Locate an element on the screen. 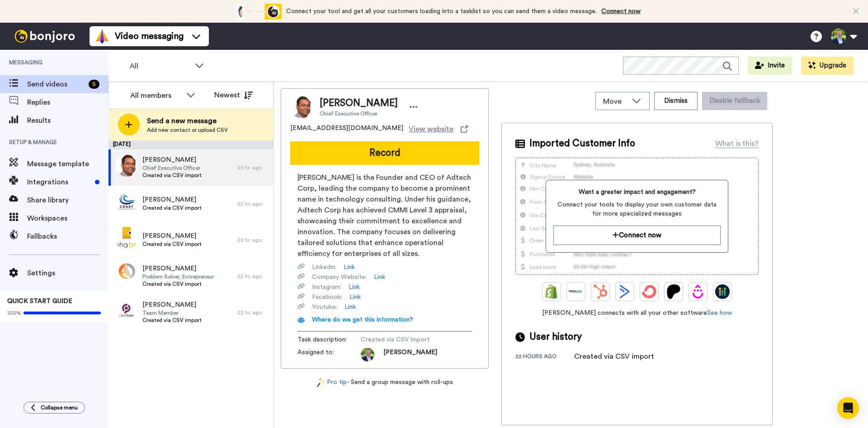  span: Where do we get this information? is located at coordinates (362, 320).